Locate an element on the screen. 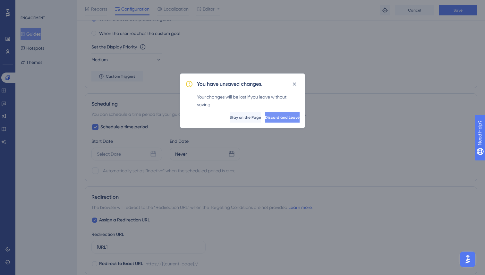 This screenshot has width=485, height=275. button: Open AI Assistant Launcher is located at coordinates (10, 10).